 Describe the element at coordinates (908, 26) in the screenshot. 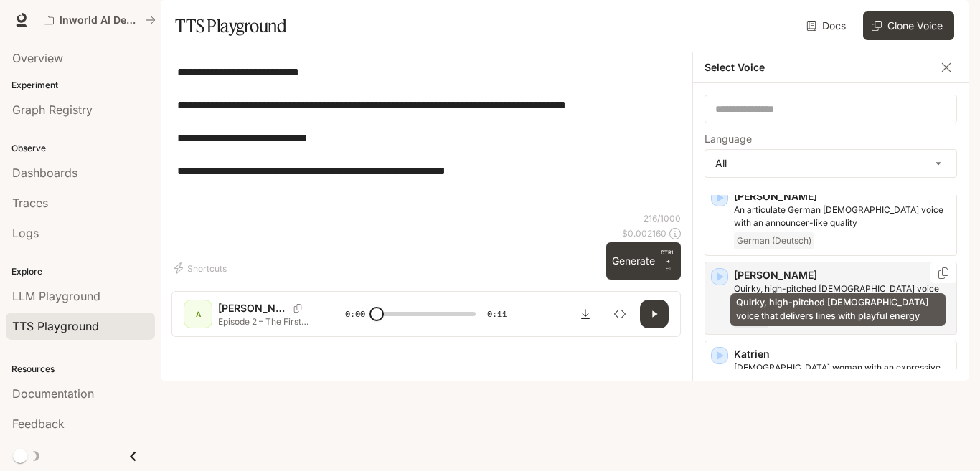

I see `button: Clone Voice` at that location.